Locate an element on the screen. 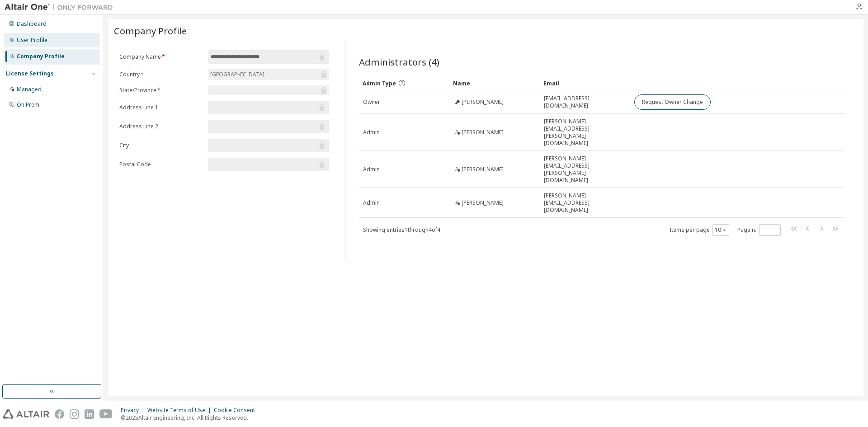  span: Company Profile is located at coordinates (150, 31).